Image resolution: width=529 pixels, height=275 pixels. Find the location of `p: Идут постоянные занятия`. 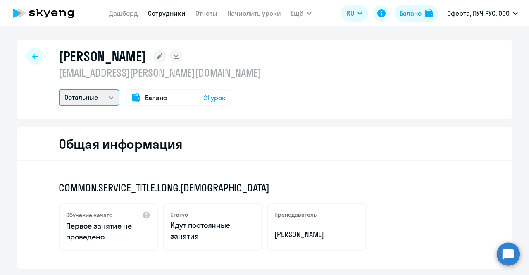

p: Идут постоянные занятия is located at coordinates (213, 231).